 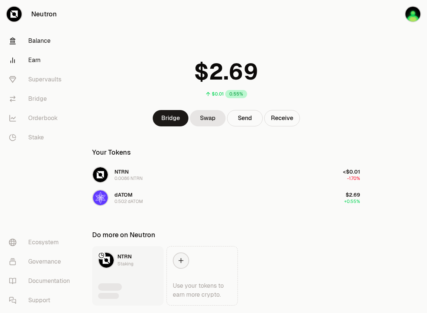 What do you see at coordinates (124, 235) in the screenshot?
I see `div: Do more on Neutron` at bounding box center [124, 235].